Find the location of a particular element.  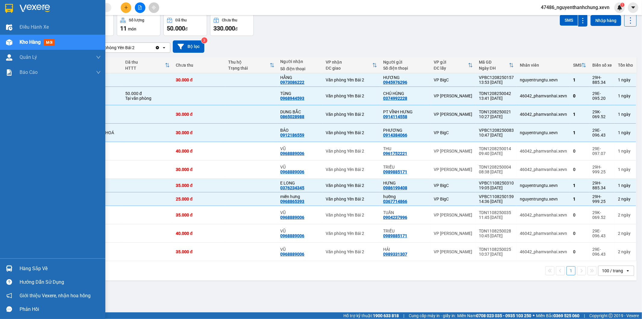

span: 47486_nguyenthanhchung.xevn is located at coordinates (575, 7).